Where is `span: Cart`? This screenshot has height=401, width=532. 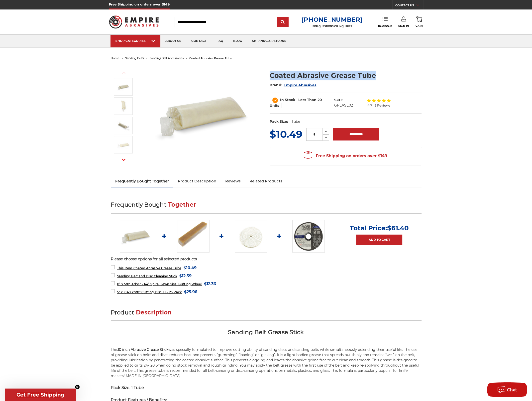
span: Cart is located at coordinates (420, 26).